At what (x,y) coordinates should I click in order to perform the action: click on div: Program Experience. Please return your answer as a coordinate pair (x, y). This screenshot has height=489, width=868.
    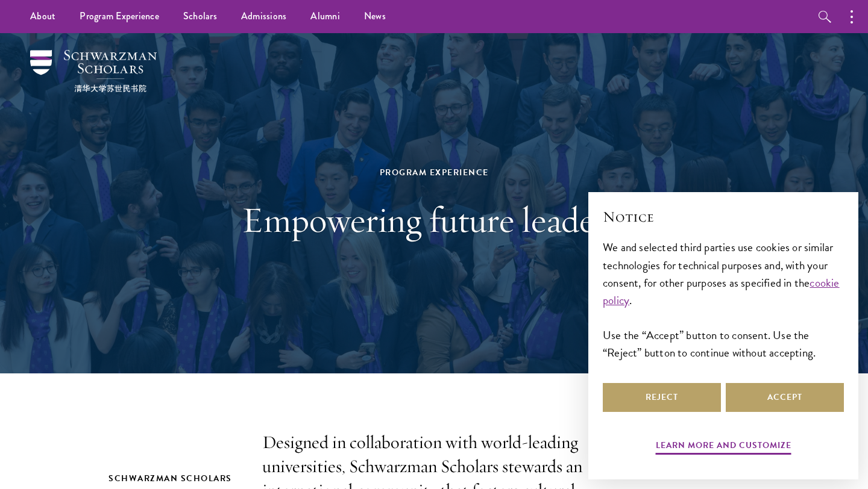
    Looking at the image, I should click on (434, 173).